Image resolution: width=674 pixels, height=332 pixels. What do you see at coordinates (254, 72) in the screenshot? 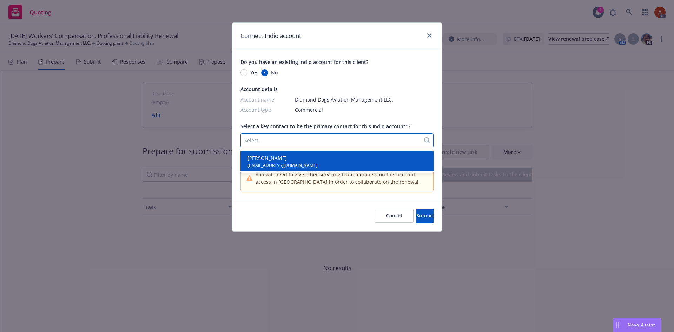
I see `span: Yes` at bounding box center [254, 72].